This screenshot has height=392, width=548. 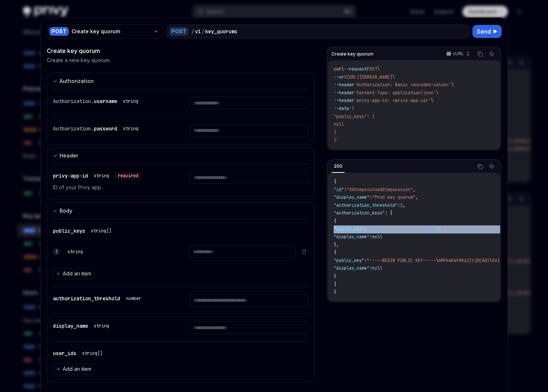 I want to click on span: "authorization_keys", so click(x=359, y=213).